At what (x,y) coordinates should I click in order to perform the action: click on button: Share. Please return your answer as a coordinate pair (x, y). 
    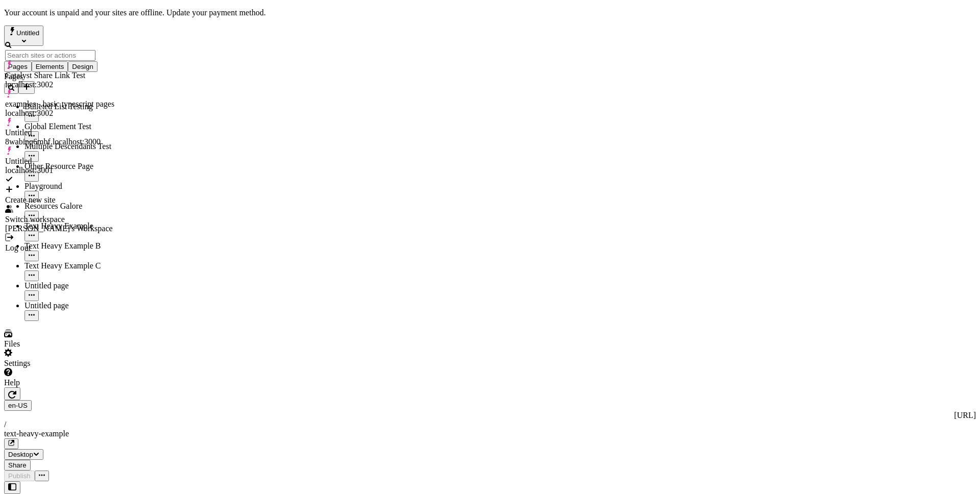
    Looking at the image, I should click on (18, 464).